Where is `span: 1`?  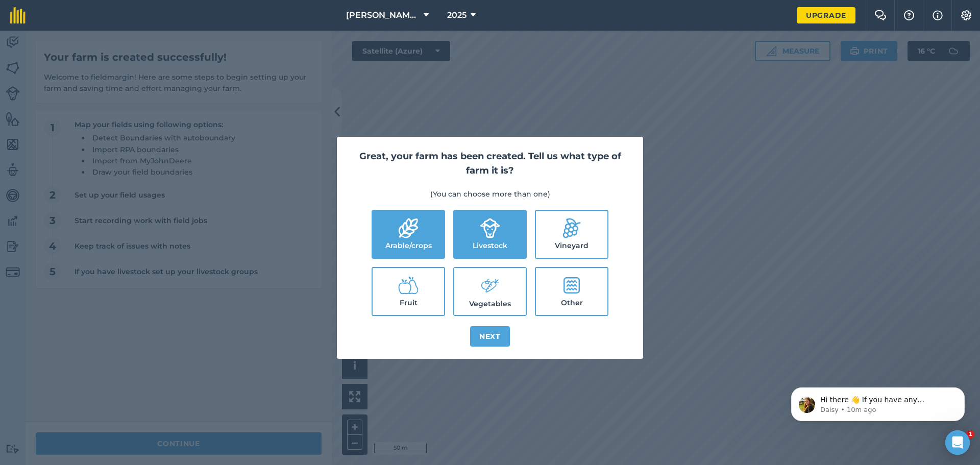 span: 1 is located at coordinates (971, 434).